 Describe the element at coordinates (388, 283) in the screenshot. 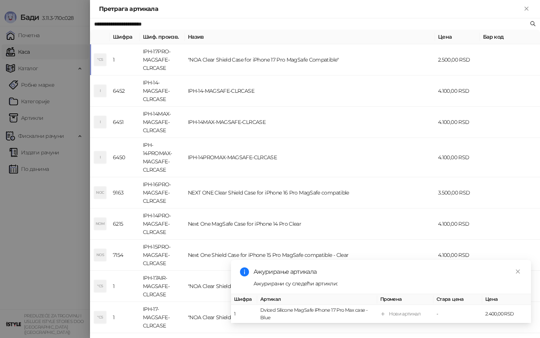

I see `div: Ажурирани су следећи артикли:` at that location.